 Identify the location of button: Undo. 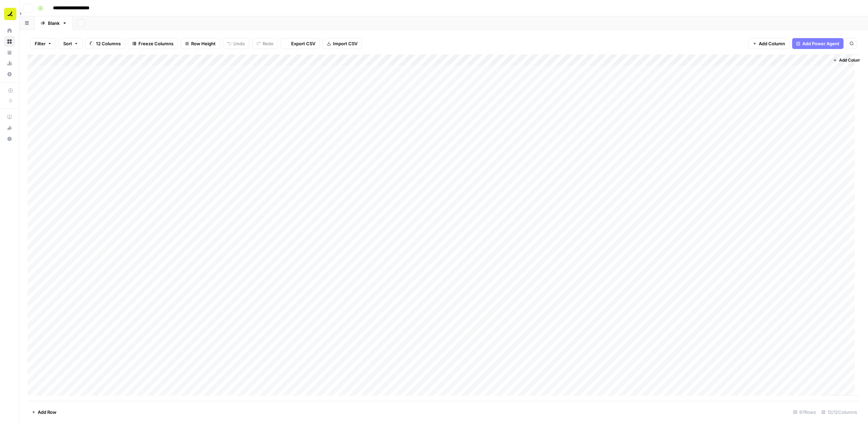
(236, 43).